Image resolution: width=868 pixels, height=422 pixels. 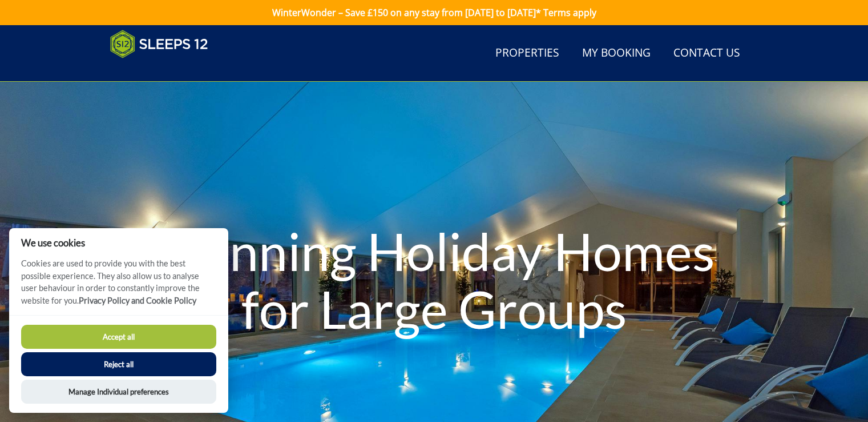 I want to click on p: Cookies are used to provide you with the best possible experience. They also allow us to analyse ..., so click(x=118, y=285).